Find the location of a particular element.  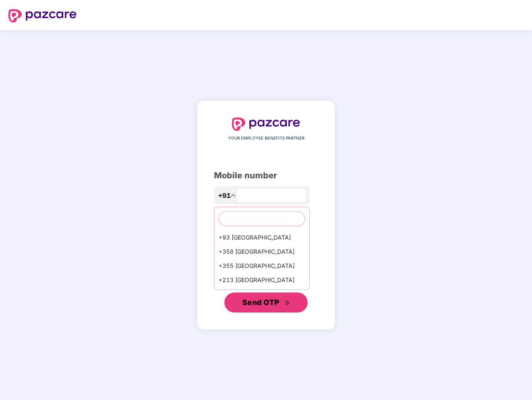

span: YOUR EMPLOYEE BENEFITS PARTNER is located at coordinates (266, 138).